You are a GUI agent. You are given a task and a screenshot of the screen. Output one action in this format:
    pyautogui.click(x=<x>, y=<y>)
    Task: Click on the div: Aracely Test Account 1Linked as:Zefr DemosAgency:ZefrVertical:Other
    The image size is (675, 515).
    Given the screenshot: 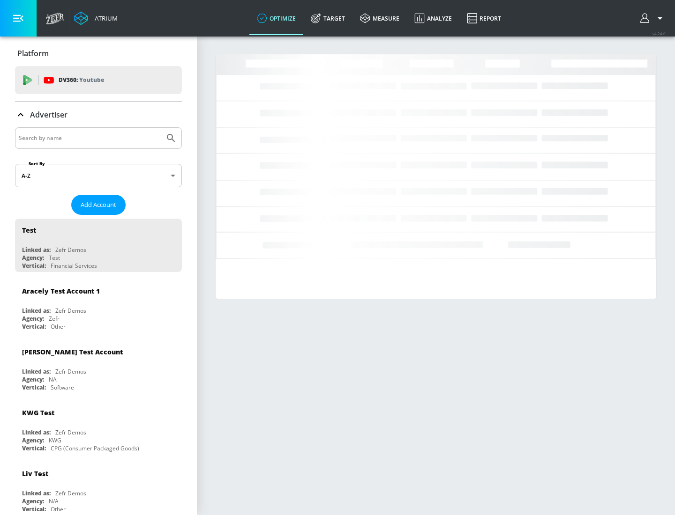 What is the action you would take?
    pyautogui.click(x=98, y=306)
    